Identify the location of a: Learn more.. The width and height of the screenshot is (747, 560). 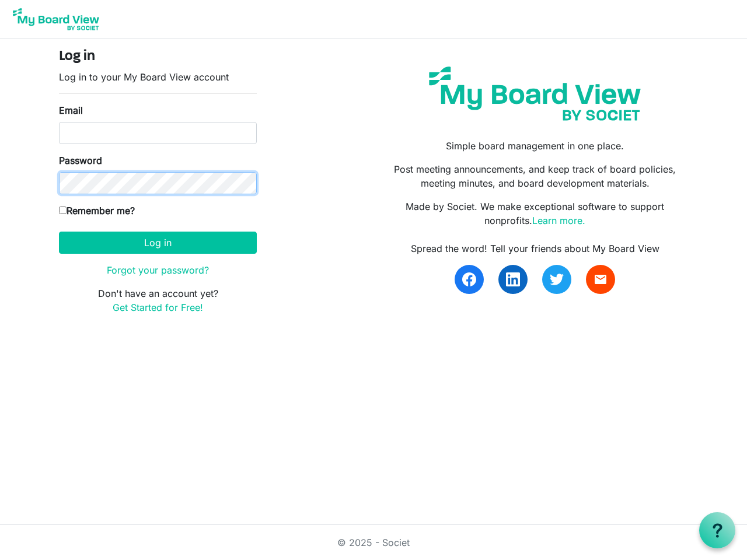
(558, 221).